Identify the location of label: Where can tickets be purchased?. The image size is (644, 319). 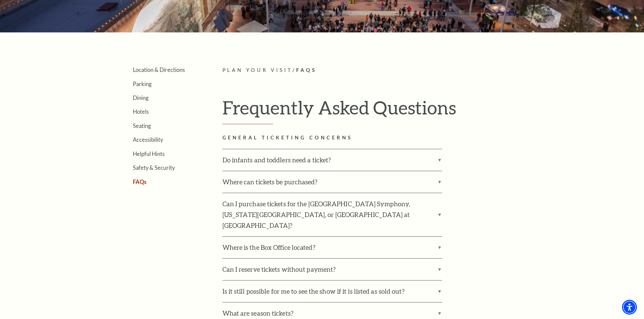
(332, 182).